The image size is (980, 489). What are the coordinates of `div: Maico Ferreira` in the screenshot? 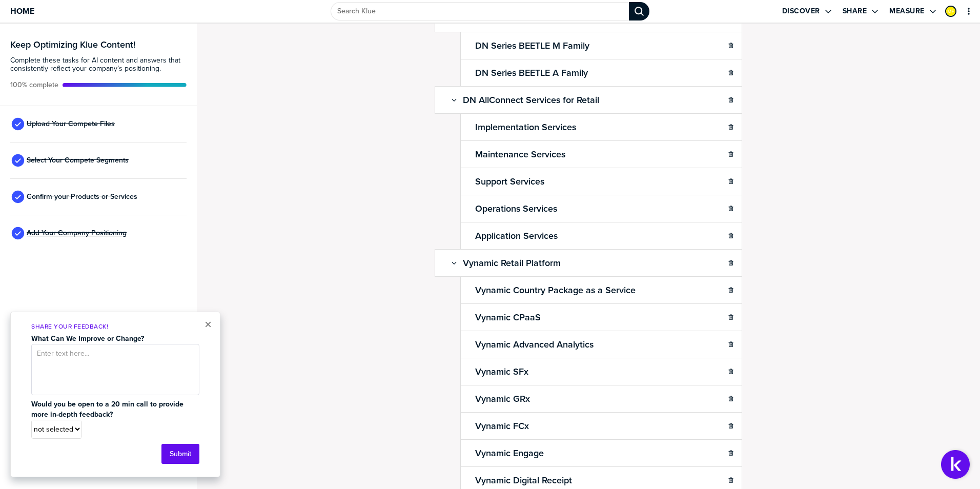 It's located at (951, 11).